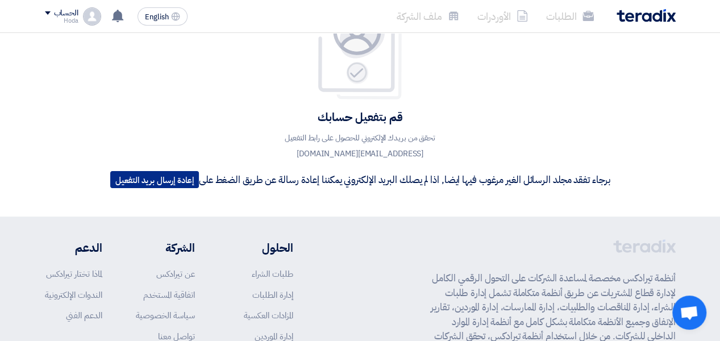 The height and width of the screenshot is (341, 720). What do you see at coordinates (646, 15) in the screenshot?
I see `img: Teradix logo` at bounding box center [646, 15].